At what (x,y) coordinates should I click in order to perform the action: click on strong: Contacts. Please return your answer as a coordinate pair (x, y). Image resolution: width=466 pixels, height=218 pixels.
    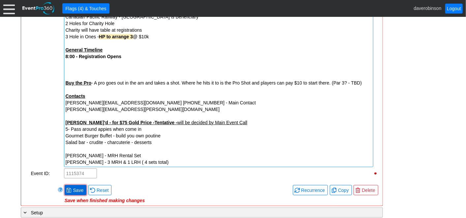
    Looking at the image, I should click on (75, 96).